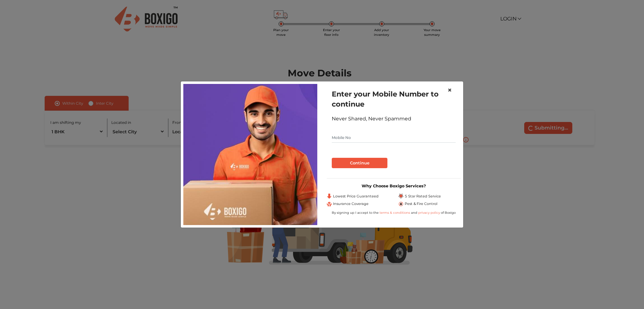  I want to click on span: Lowest Price Guaranteed, so click(356, 196).